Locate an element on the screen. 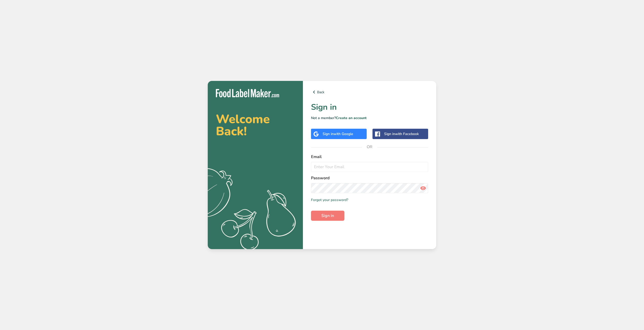  a: Forgot your password? is located at coordinates (329, 200).